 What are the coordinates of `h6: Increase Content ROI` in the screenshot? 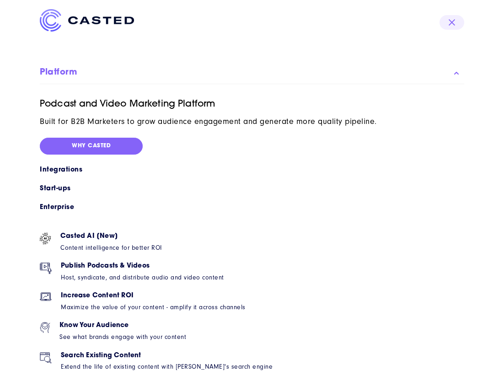 It's located at (153, 296).